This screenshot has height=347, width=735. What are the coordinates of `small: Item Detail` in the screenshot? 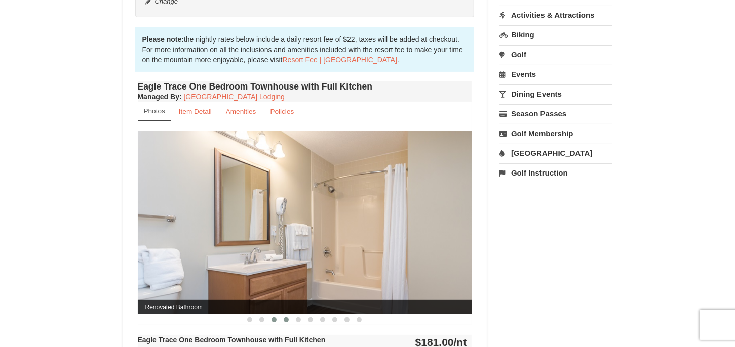 It's located at (195, 111).